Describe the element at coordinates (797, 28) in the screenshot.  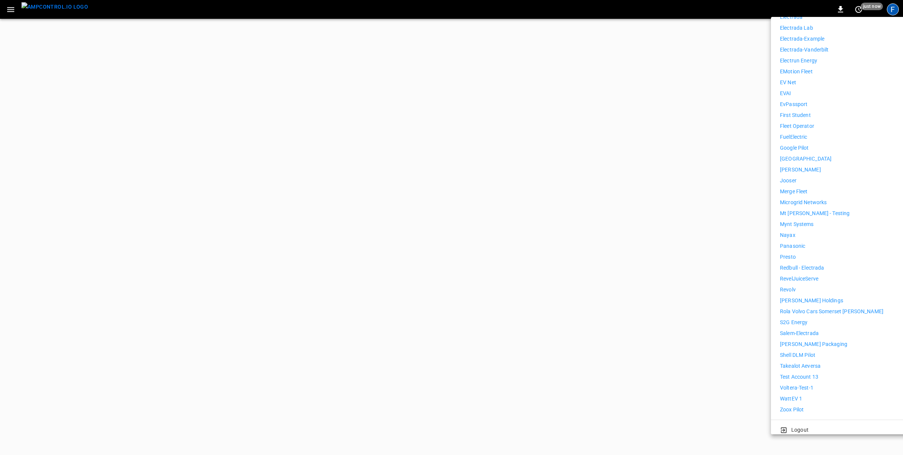
I see `p: Electrada Lab` at that location.